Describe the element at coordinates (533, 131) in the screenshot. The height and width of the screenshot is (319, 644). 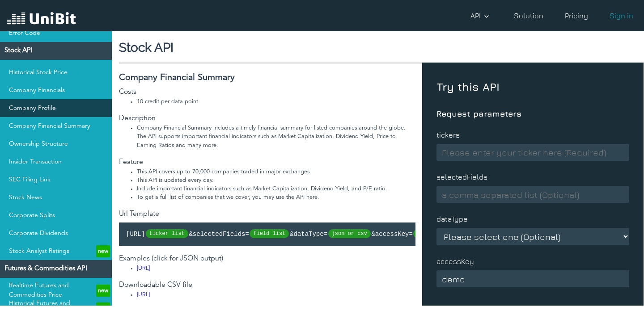
I see `p: tickers` at that location.